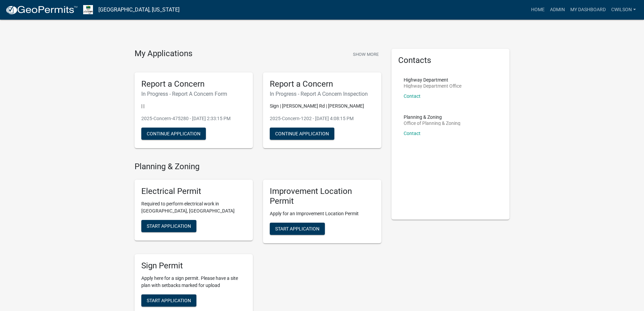  I want to click on a: cwilson, so click(623, 10).